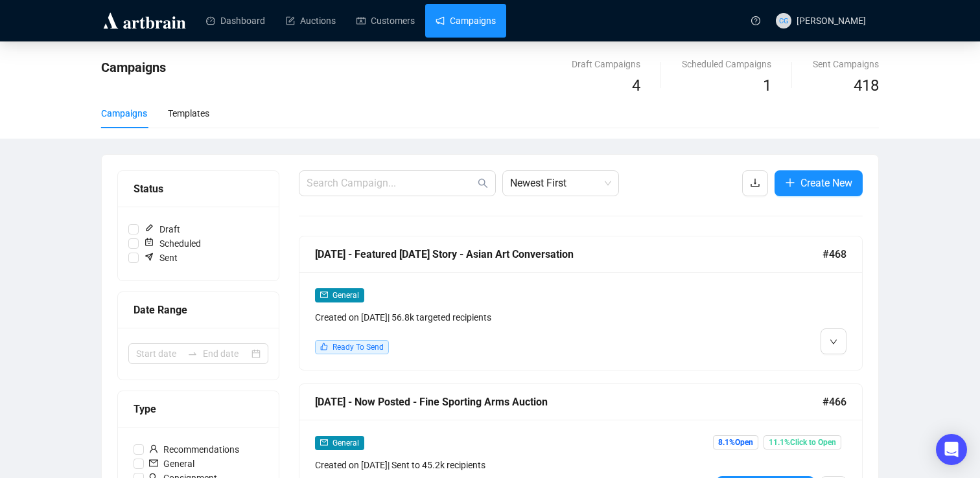 The width and height of the screenshot is (980, 478). Describe the element at coordinates (866, 85) in the screenshot. I see `span: 418` at that location.